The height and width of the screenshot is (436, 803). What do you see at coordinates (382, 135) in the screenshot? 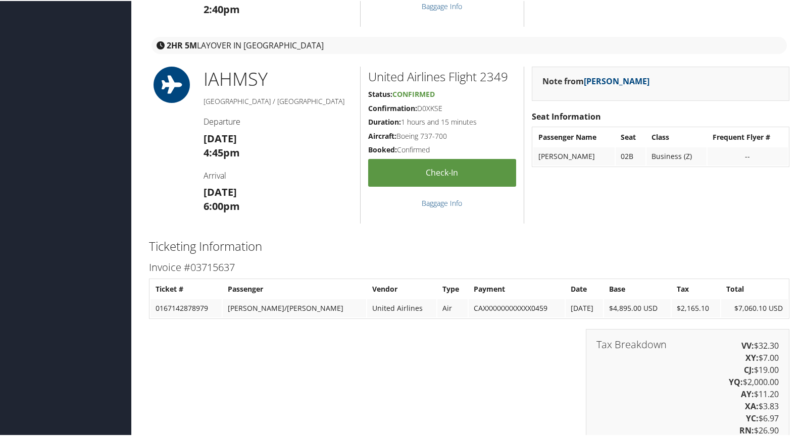
I see `strong: Aircraft:` at bounding box center [382, 135].